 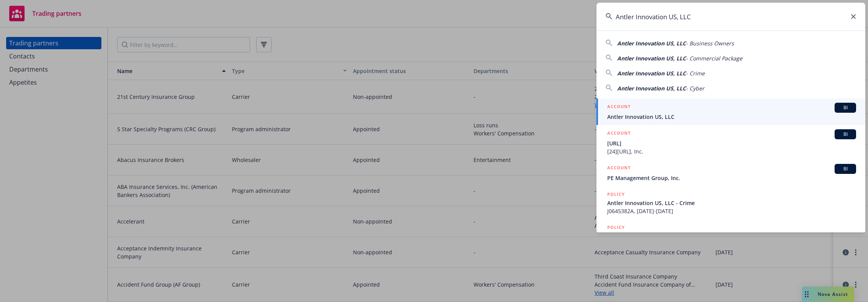 What do you see at coordinates (731, 236) in the screenshot?
I see `span: Antler Innovation US, LLC - Cyber` at bounding box center [731, 236].